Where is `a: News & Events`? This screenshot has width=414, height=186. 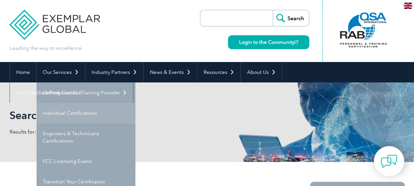
a: News & Events is located at coordinates (170, 72).